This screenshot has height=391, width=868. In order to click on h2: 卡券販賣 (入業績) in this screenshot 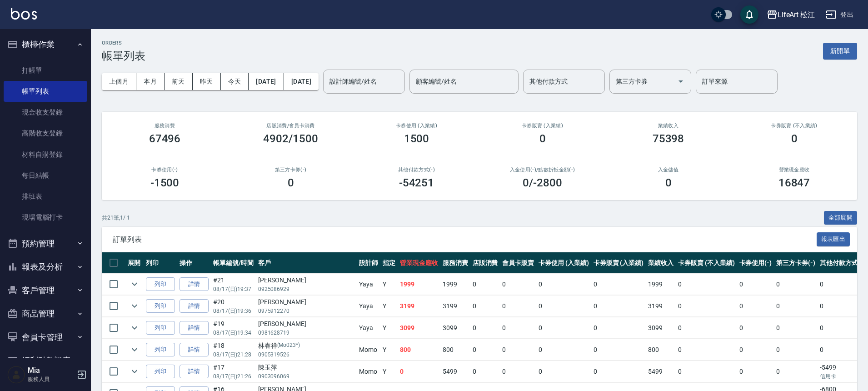, I will do `click(542, 126)`.